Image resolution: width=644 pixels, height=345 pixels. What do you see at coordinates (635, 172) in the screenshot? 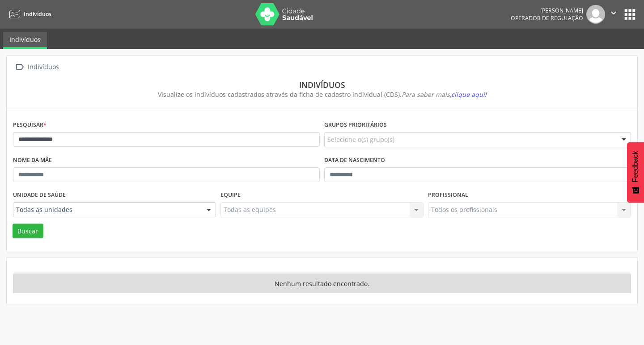
I see `button: Feedback - Mostrar pesquisa` at bounding box center [635, 172].